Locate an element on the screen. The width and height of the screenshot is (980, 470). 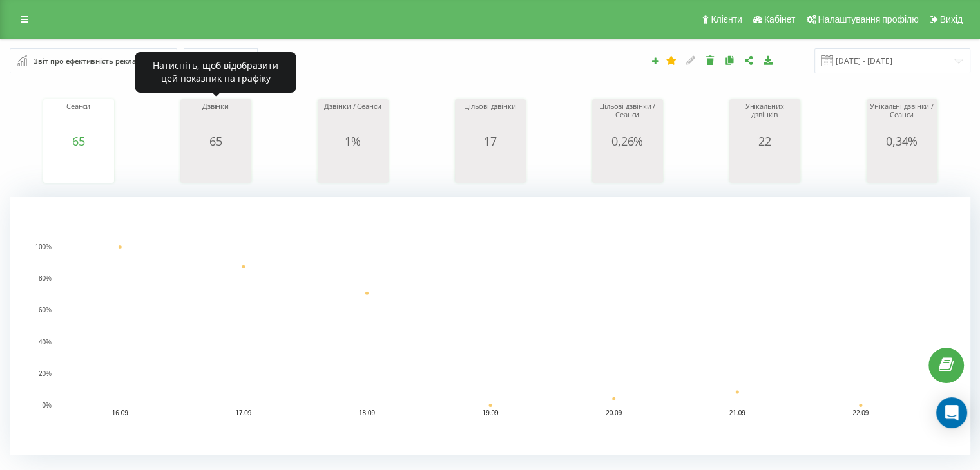
div: 0,26% is located at coordinates (628, 142).